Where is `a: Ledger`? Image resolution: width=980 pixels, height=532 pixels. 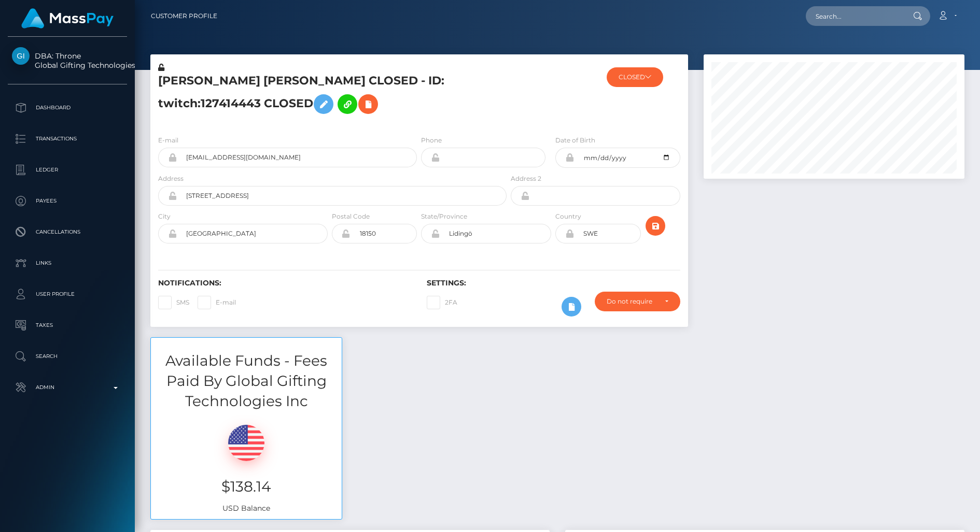
a: Ledger is located at coordinates (68, 170).